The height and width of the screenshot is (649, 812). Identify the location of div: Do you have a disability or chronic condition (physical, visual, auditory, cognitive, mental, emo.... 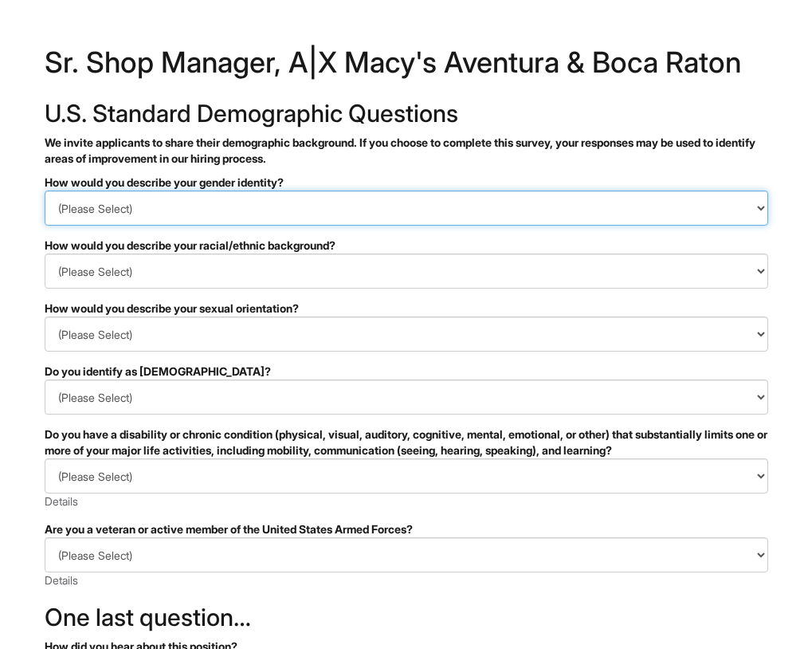
(406, 442).